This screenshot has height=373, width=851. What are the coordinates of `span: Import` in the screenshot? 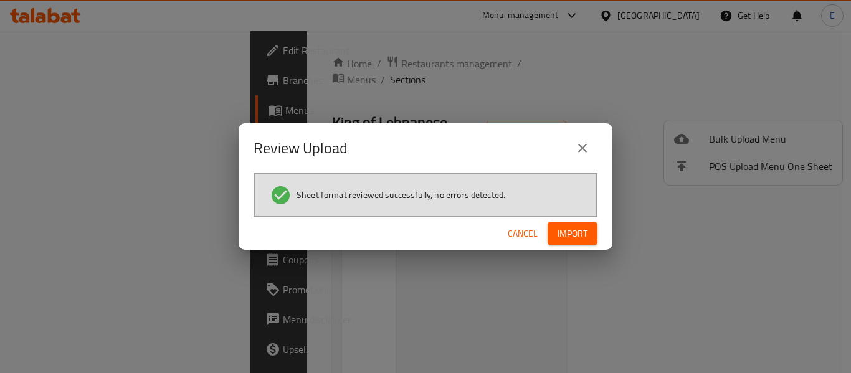 It's located at (573, 234).